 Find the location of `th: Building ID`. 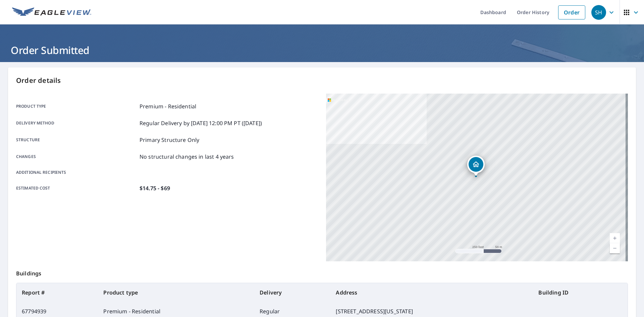

th: Building ID is located at coordinates (580, 292).